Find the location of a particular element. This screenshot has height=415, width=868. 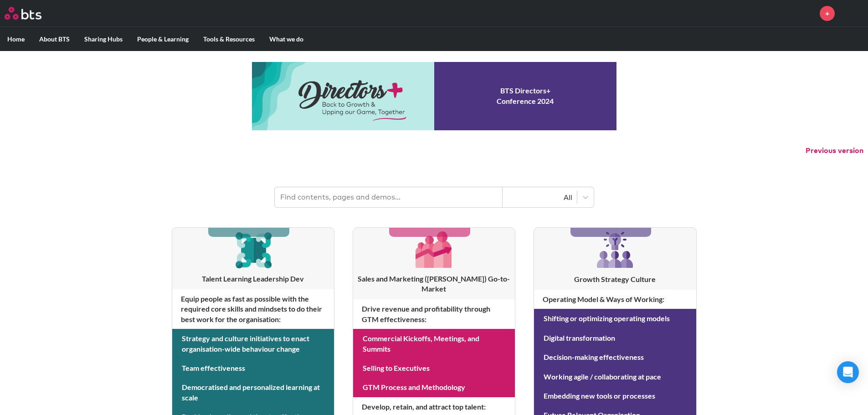

h4: Equip people as fast as possible with the required core skills and mindsets to do their best work... is located at coordinates (253, 309).